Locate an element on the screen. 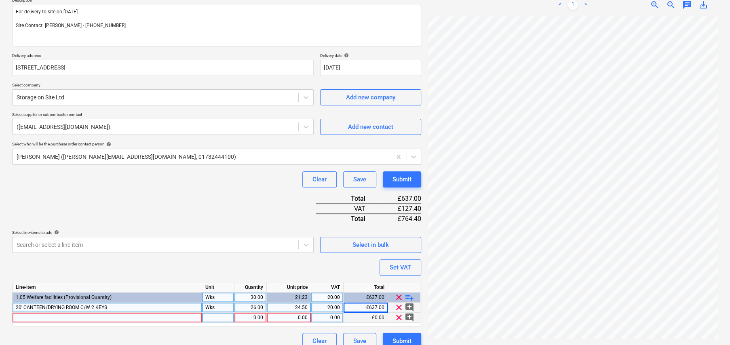 Image resolution: width=730 pixels, height=345 pixels. div: Line-item is located at coordinates (107, 287).